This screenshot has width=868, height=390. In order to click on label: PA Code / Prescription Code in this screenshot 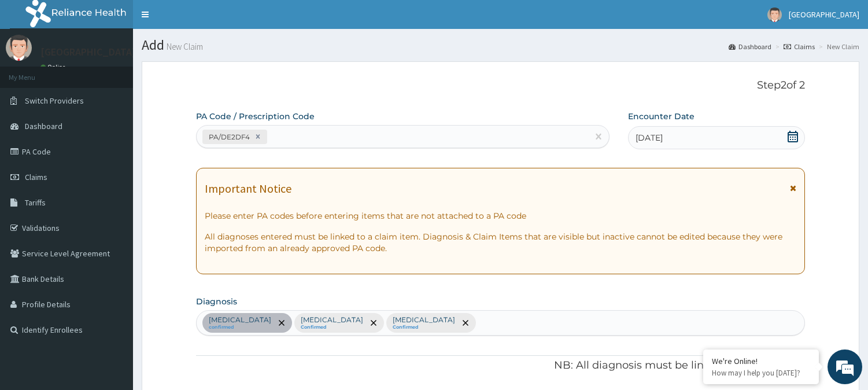, I will do `click(255, 117)`.